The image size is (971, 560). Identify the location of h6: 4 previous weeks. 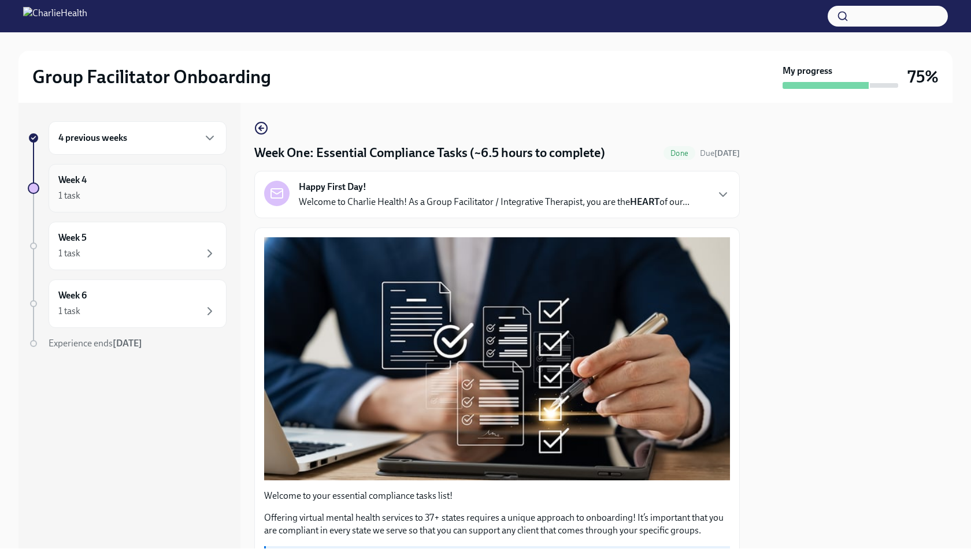
(92, 138).